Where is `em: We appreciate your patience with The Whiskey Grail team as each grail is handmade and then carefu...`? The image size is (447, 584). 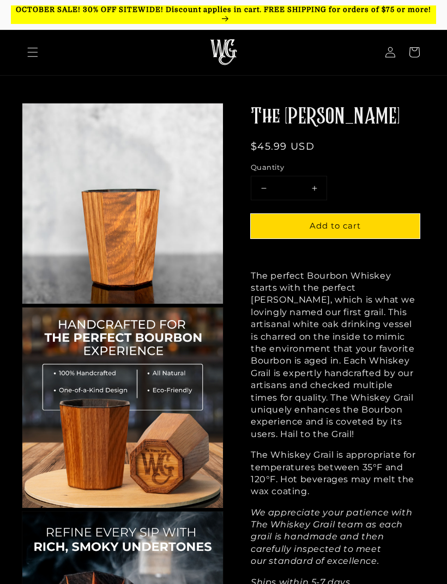
em: We appreciate your patience with The Whiskey Grail team as each grail is handmade and then carefu... is located at coordinates (331, 537).